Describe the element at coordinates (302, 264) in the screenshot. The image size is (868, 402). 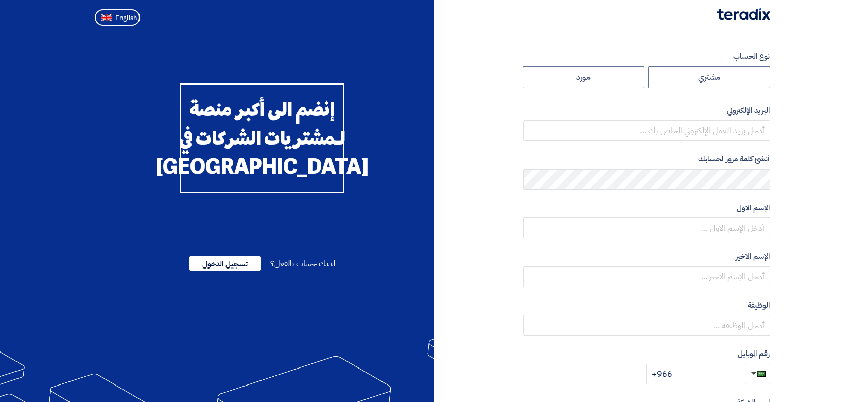
I see `span: لديك حساب بالفعل؟` at that location.